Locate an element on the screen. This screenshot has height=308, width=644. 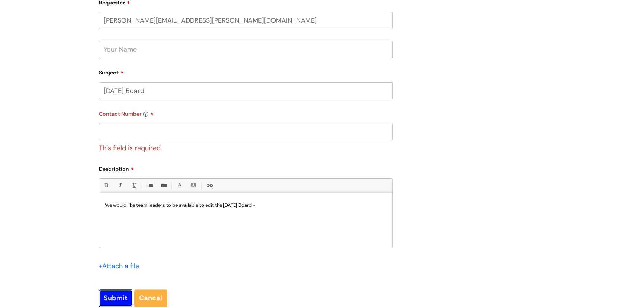
a: • Unordered List (Ctrl-Shift-7) is located at coordinates (149, 185).